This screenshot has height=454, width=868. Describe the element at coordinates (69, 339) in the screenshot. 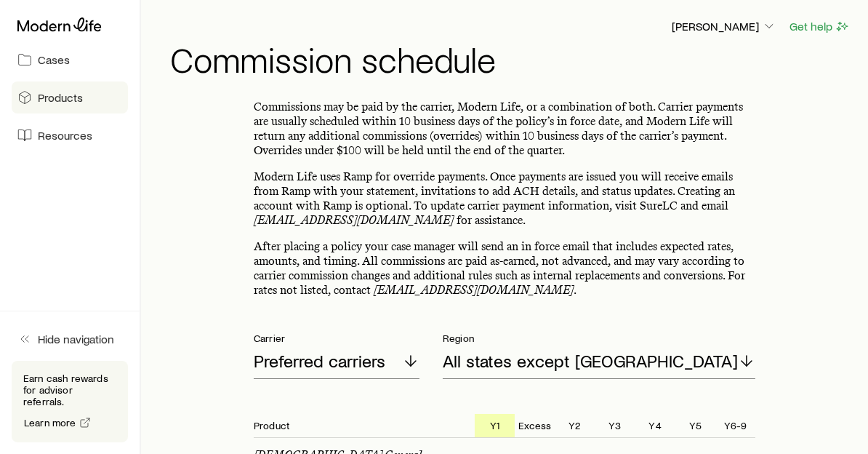

I see `button: Hide navigation` at that location.